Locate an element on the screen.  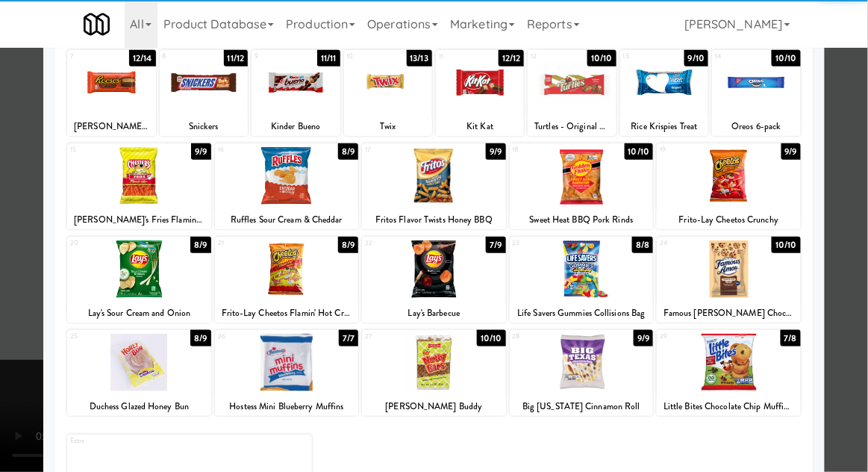
div: Lay's Sour Cream and Onion is located at coordinates (139, 313).